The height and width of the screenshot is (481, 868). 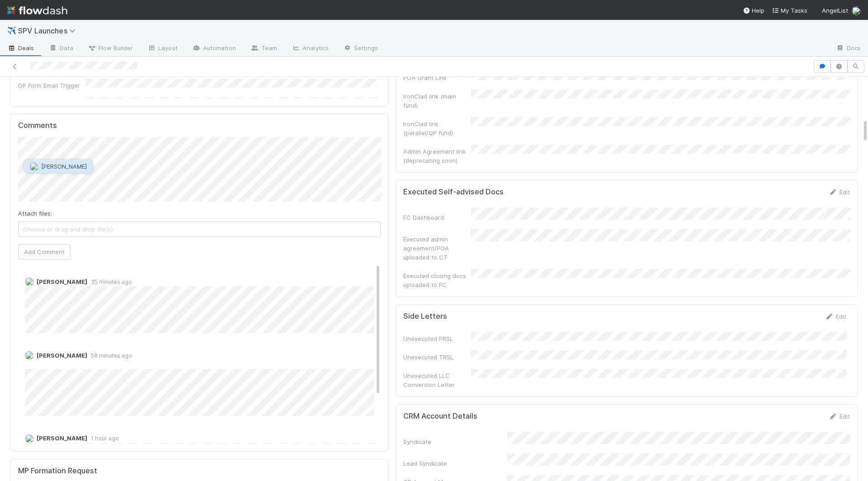 I want to click on span: SPV Launches, so click(x=49, y=31).